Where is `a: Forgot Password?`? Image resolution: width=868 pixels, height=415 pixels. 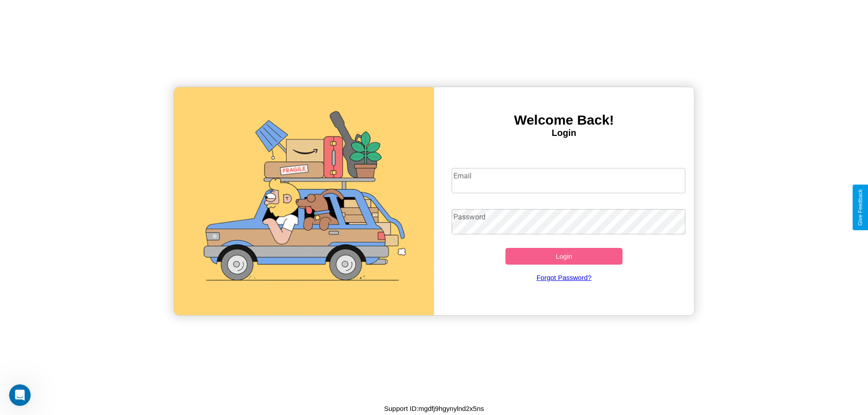 a: Forgot Password? is located at coordinates (564, 277).